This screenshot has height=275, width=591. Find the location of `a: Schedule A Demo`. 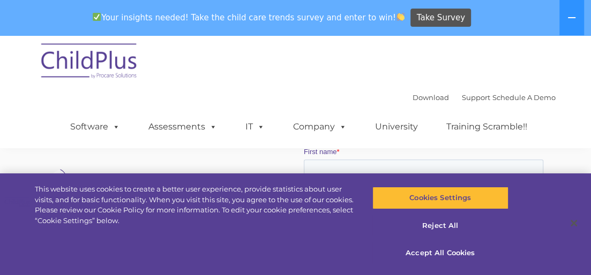

a: Schedule A Demo is located at coordinates (524, 98).